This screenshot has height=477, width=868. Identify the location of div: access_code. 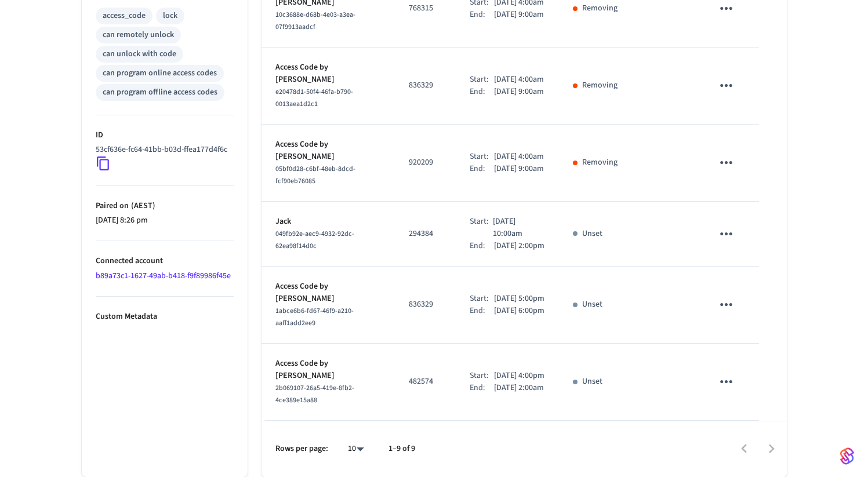
(124, 15).